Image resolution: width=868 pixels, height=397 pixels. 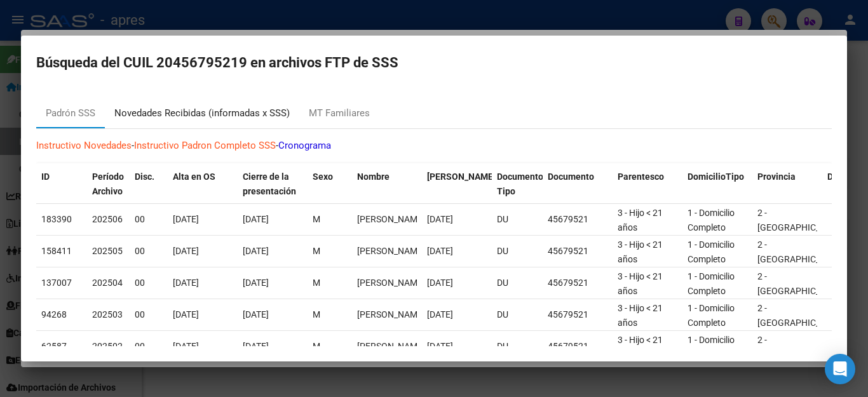 I want to click on span: Sexo, so click(x=323, y=177).